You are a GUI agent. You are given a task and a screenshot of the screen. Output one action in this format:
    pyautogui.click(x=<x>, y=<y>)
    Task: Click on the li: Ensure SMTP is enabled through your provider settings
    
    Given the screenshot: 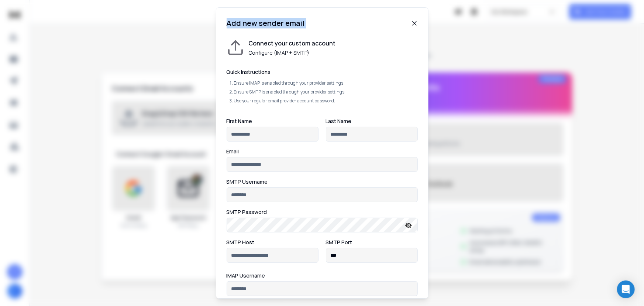 What is the action you would take?
    pyautogui.click(x=326, y=92)
    